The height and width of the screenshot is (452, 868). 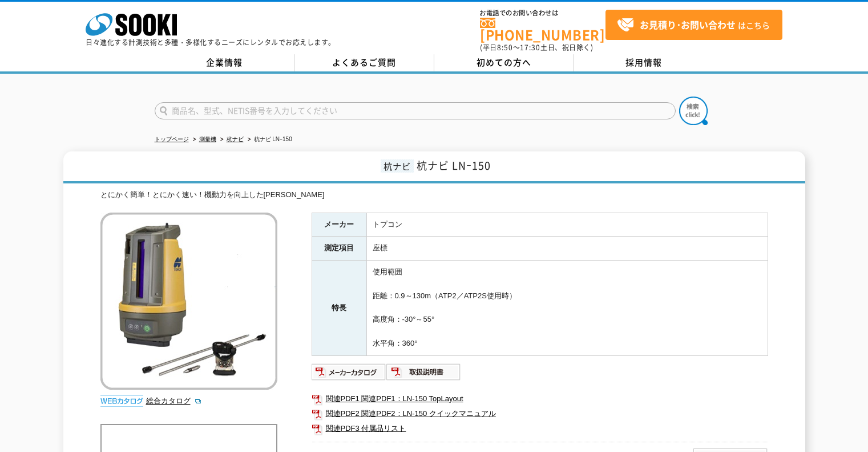 I want to click on input: 商品名、型式、NETIS番号を入力してください, so click(x=415, y=111).